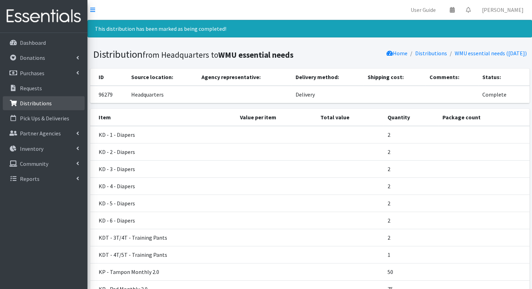 The height and width of the screenshot is (289, 532). What do you see at coordinates (36, 103) in the screenshot?
I see `p: Distributions` at bounding box center [36, 103].